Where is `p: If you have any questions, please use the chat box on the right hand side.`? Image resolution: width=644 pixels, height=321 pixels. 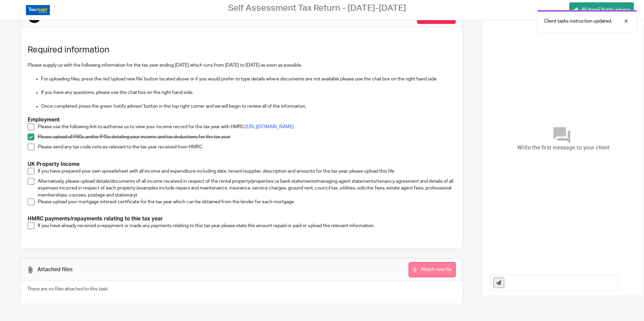
p: If you have any questions, please use the chat box on the right hand side. is located at coordinates (248, 93).